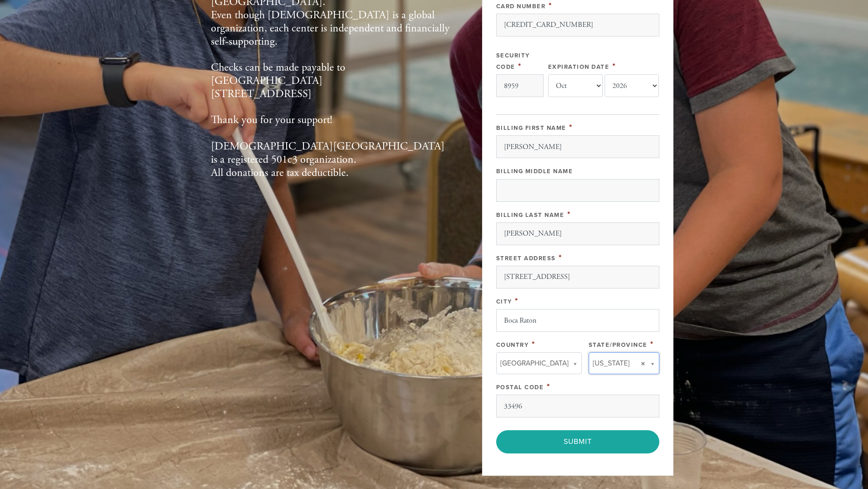 Image resolution: width=868 pixels, height=489 pixels. I want to click on label: Expiration Date, so click(579, 67).